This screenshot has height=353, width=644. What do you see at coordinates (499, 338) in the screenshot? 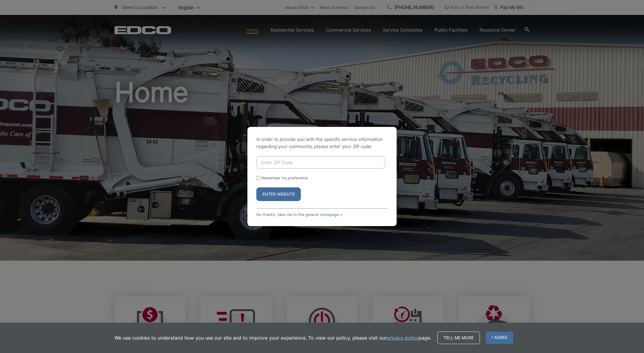
I see `span: I agree` at bounding box center [499, 338].